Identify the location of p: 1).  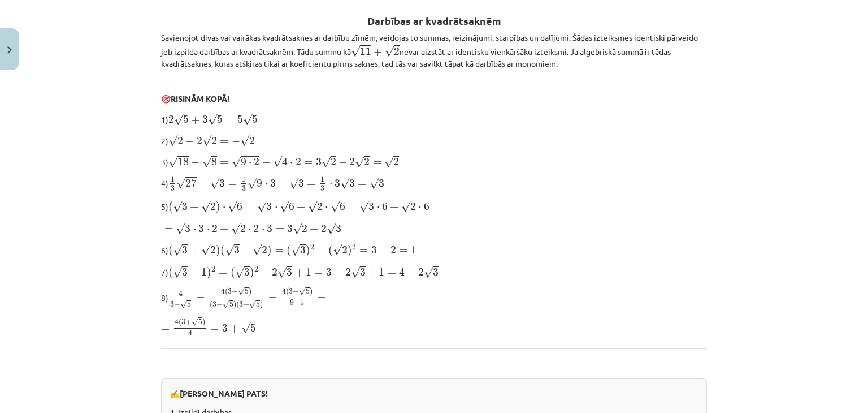
(434, 119).